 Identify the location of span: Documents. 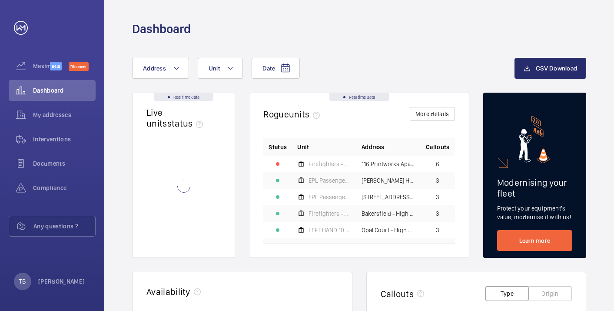
(64, 163).